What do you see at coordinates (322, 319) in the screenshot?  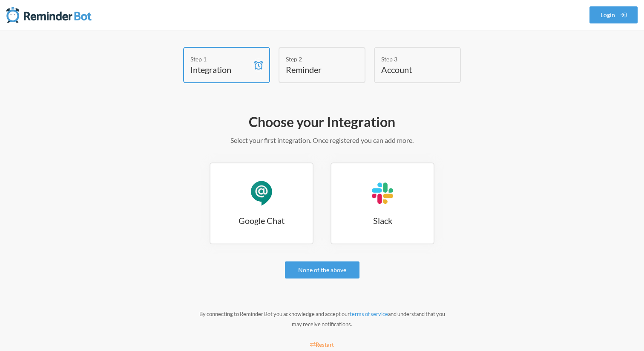 I see `small: By connecting to Reminder Bot you acknowledge and accept our and understand that you may receive ...` at bounding box center [322, 319].